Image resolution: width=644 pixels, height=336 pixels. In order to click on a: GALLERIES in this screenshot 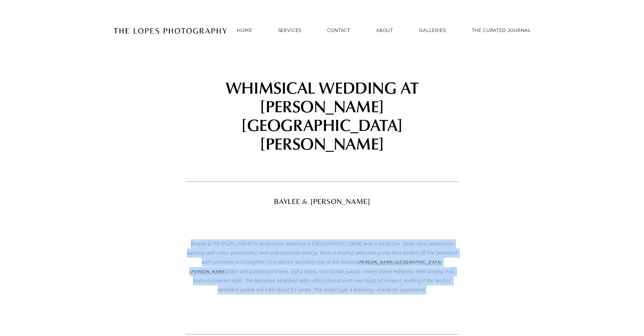, I will do `click(433, 30)`.